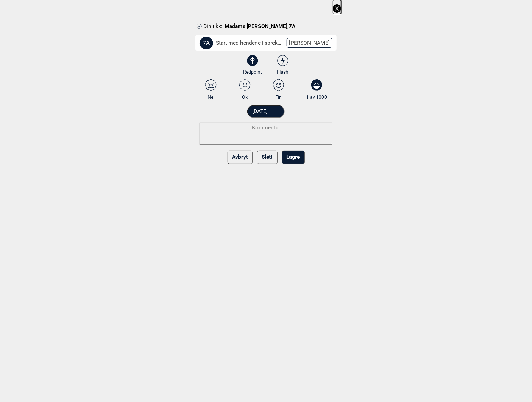 This screenshot has width=532, height=402. What do you see at coordinates (267, 157) in the screenshot?
I see `button: Slett` at bounding box center [267, 157].